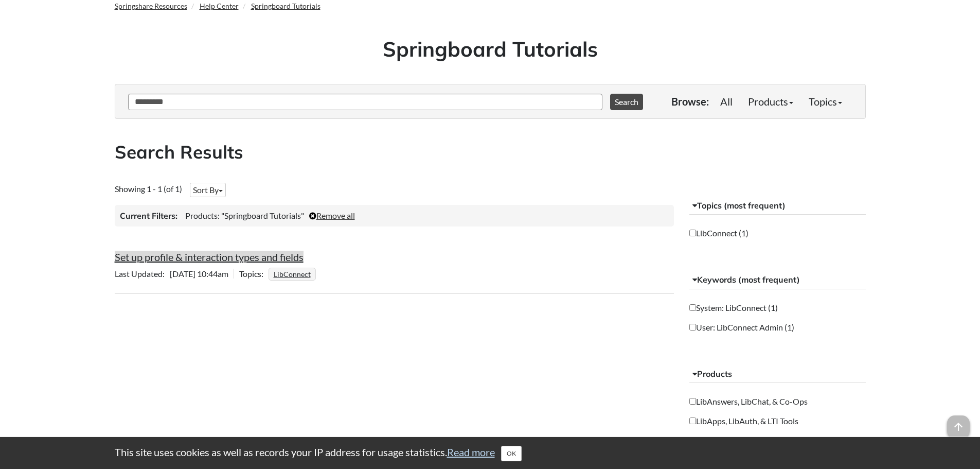 The width and height of the screenshot is (980, 469). I want to click on button: Search, so click(626, 102).